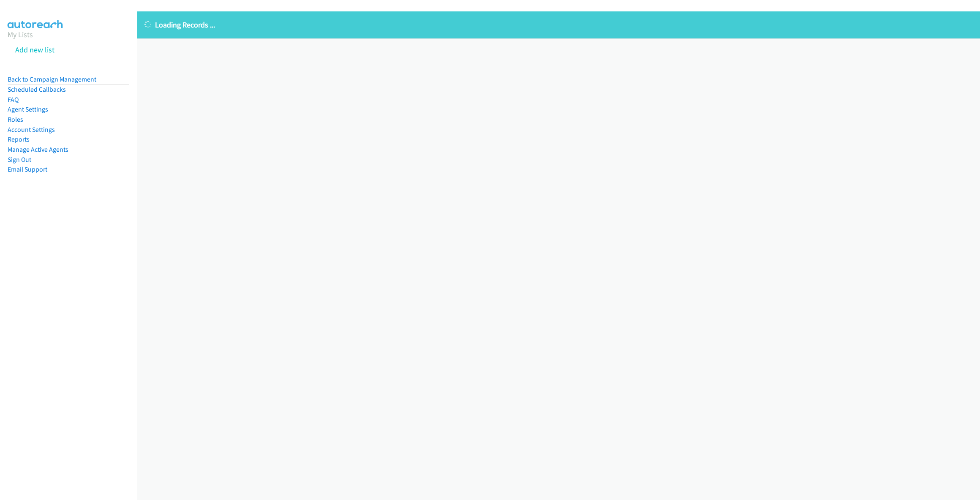  Describe the element at coordinates (559, 25) in the screenshot. I see `p: Loading Records ...` at that location.